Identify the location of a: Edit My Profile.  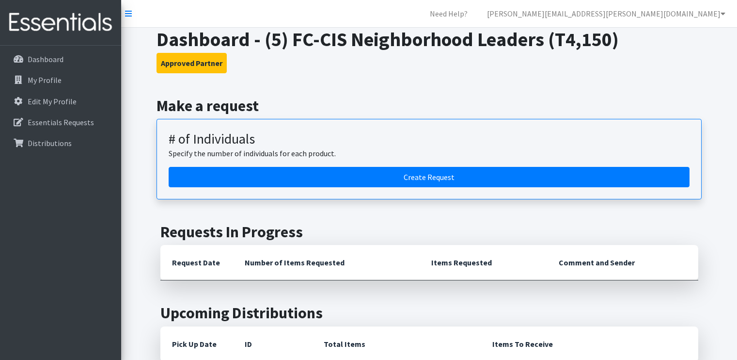
(61, 101).